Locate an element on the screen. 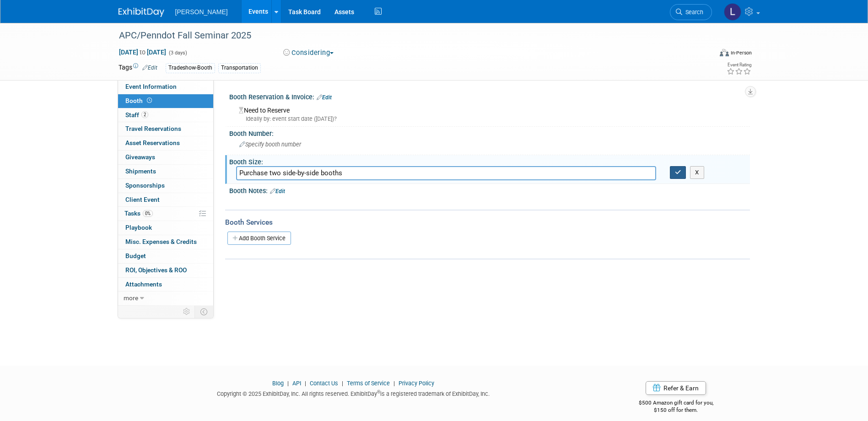 The height and width of the screenshot is (421, 868). a: Misc. Expenses & Credits is located at coordinates (166, 242).